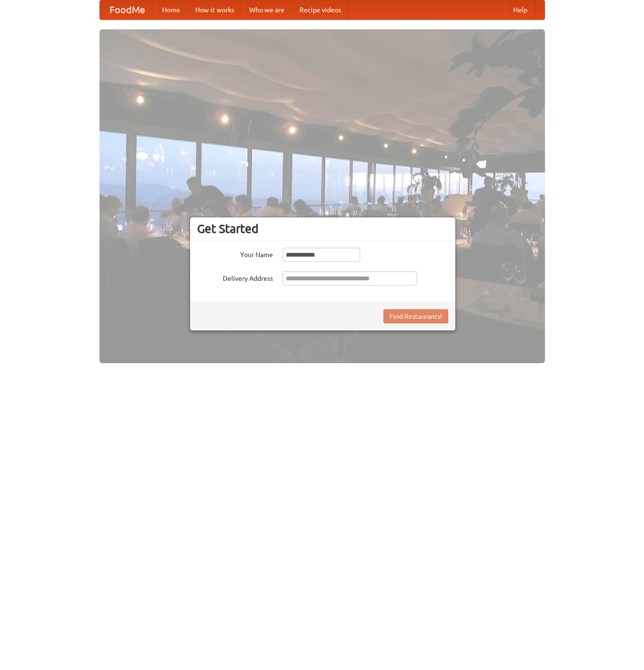 The height and width of the screenshot is (670, 644). Describe the element at coordinates (320, 10) in the screenshot. I see `a: Recipe videos` at that location.